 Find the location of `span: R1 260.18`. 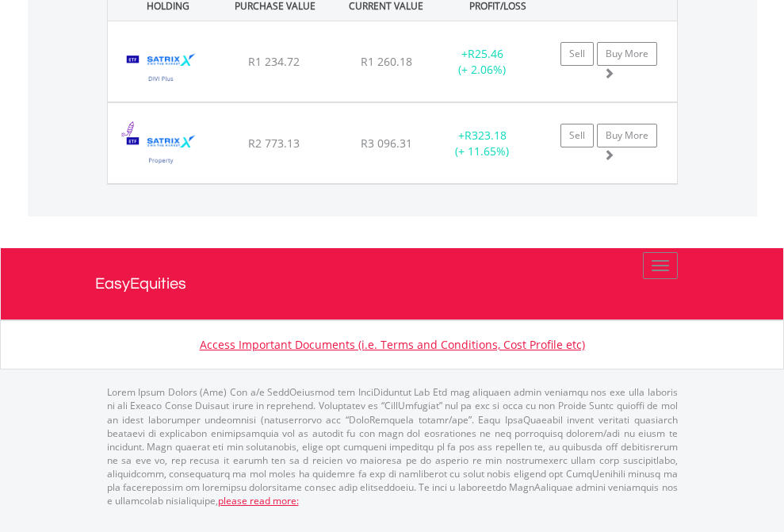

span: R1 260.18 is located at coordinates (386, 61).